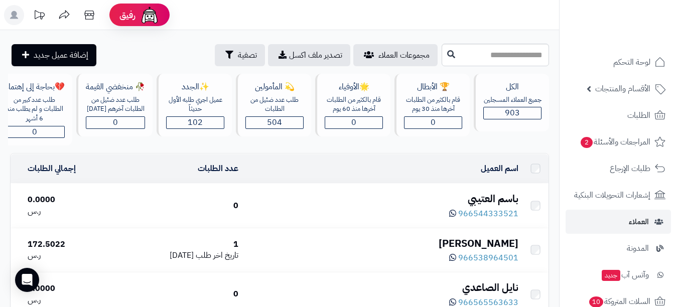 The width and height of the screenshot is (677, 307). I want to click on a: العملاء, so click(618, 222).